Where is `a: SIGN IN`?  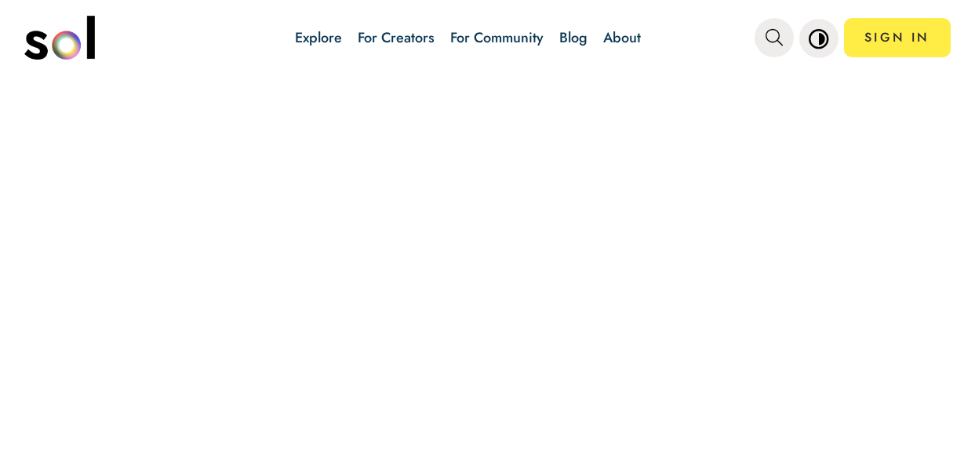 a: SIGN IN is located at coordinates (898, 38).